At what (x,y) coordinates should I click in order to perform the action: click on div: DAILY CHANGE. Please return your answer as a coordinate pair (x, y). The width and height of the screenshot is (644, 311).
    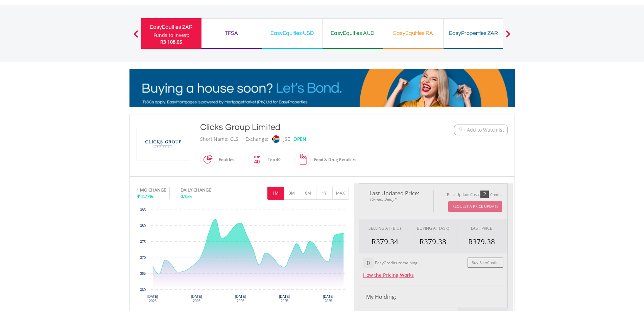
    Looking at the image, I should click on (206, 190).